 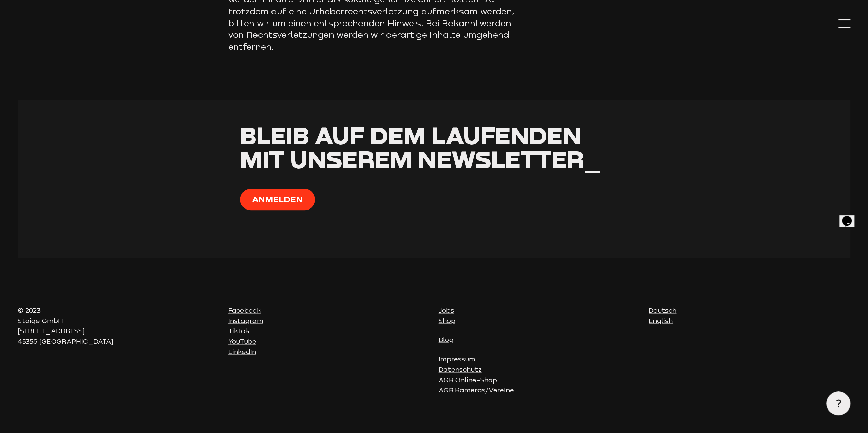 I want to click on a: Impressum, so click(x=457, y=359).